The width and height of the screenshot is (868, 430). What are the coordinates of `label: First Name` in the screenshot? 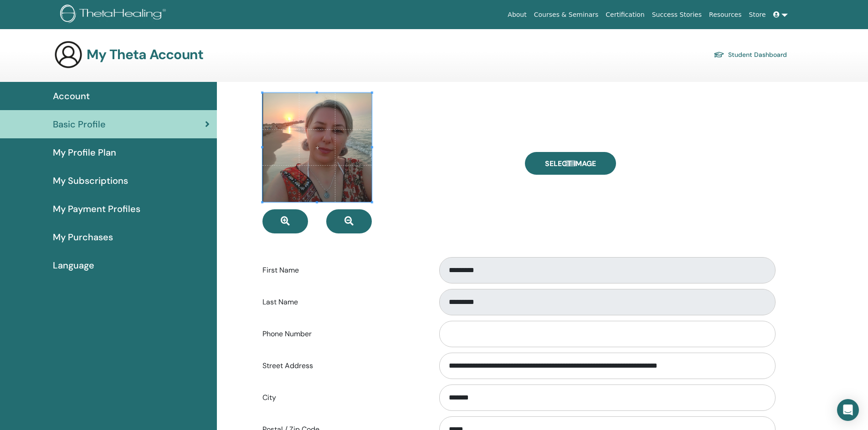 It's located at (343, 270).